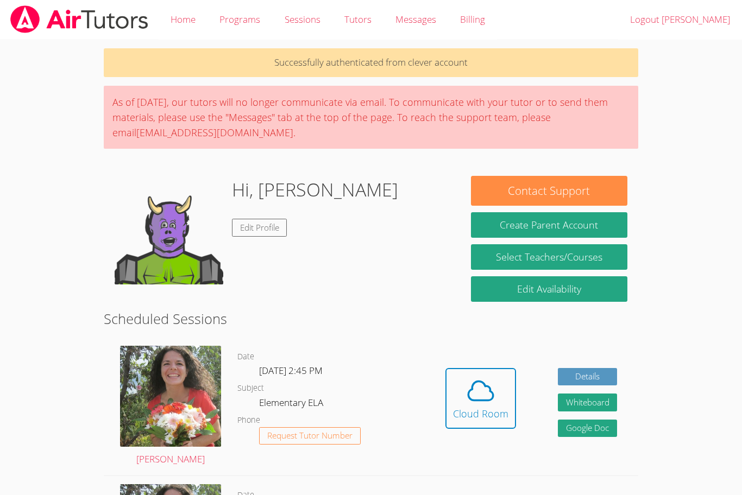  I want to click on p: Successfully authenticated from clever account, so click(371, 62).